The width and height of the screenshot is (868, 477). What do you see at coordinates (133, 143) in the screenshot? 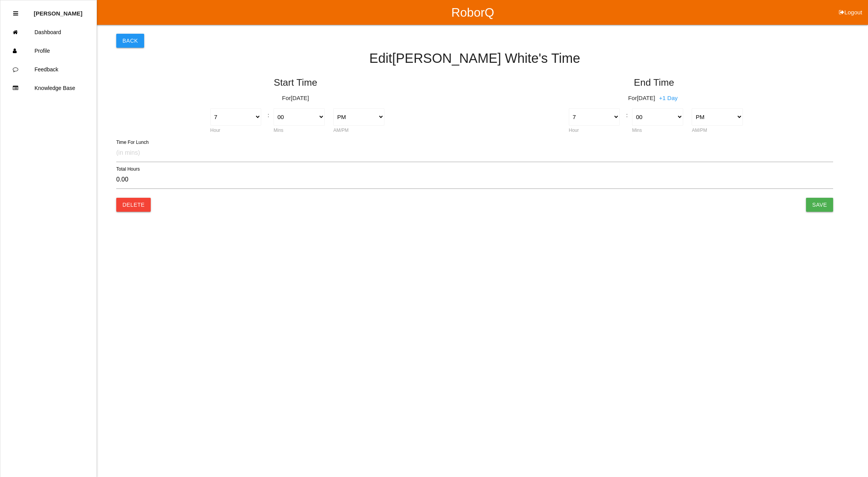
I see `label: Time For Lunch` at bounding box center [133, 143].